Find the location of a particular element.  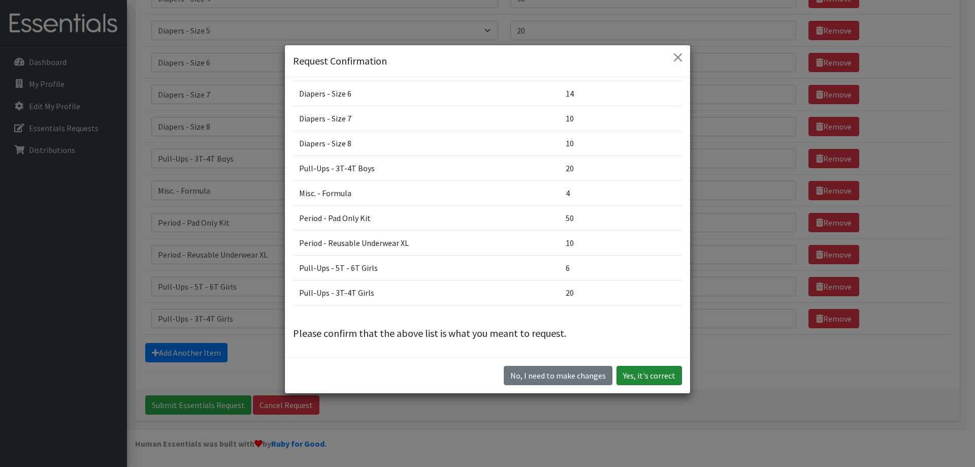

td: Pull-Ups - 3T-4T Boys is located at coordinates (426, 168).